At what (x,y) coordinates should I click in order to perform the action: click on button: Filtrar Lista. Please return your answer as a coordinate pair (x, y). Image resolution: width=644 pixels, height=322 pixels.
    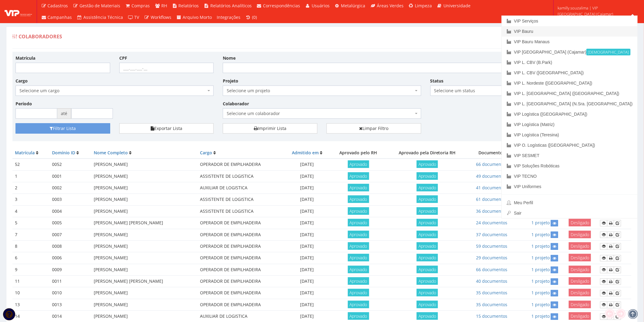
    Looking at the image, I should click on (63, 129).